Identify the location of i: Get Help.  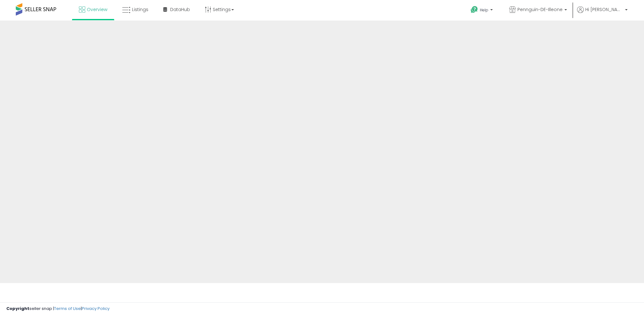
(474, 10).